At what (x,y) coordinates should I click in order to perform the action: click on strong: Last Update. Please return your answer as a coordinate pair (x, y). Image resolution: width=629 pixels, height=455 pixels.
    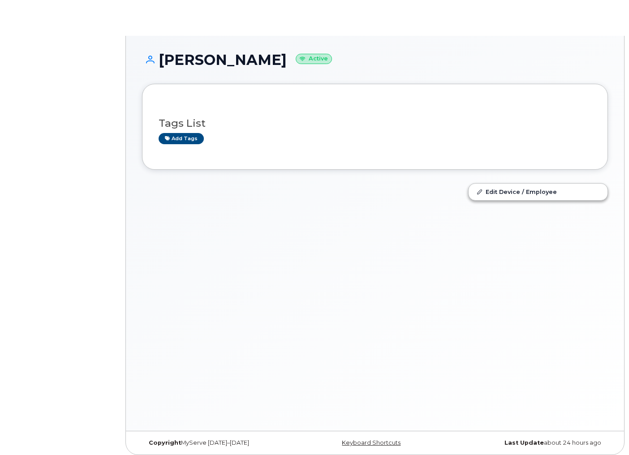
    Looking at the image, I should click on (525, 443).